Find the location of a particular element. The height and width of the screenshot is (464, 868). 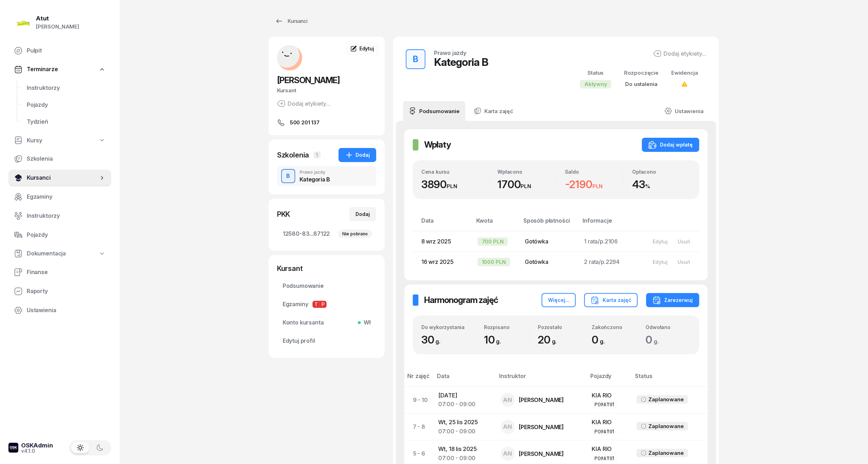

span: Szkolenia is located at coordinates (66, 159).